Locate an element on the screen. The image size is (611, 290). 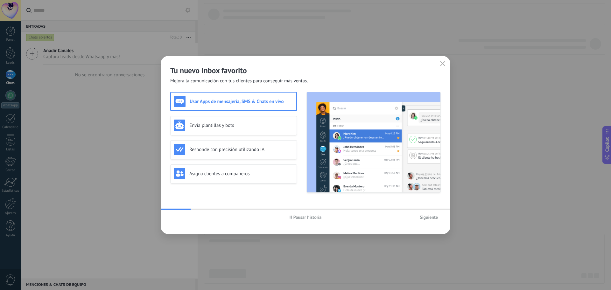
button: Siguiente is located at coordinates (429, 217).